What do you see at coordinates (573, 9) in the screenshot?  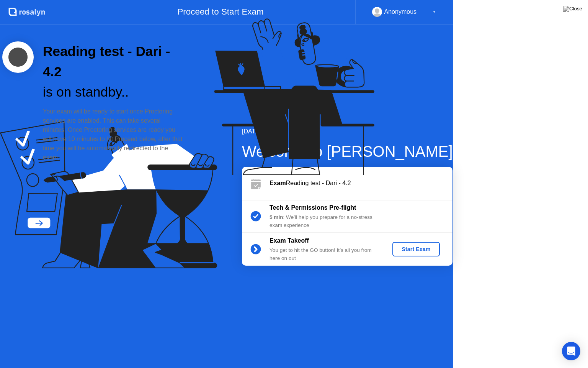 I see `img: Close` at bounding box center [573, 9].